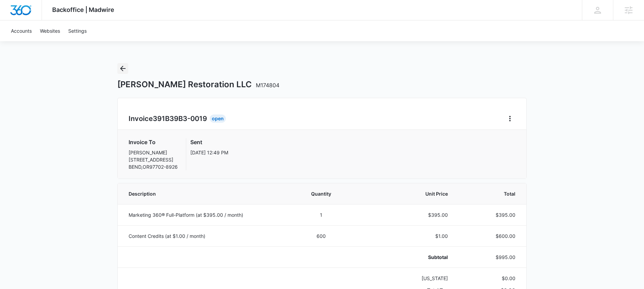 The image size is (644, 289). What do you see at coordinates (204, 193) in the screenshot?
I see `span: Description` at bounding box center [204, 193].